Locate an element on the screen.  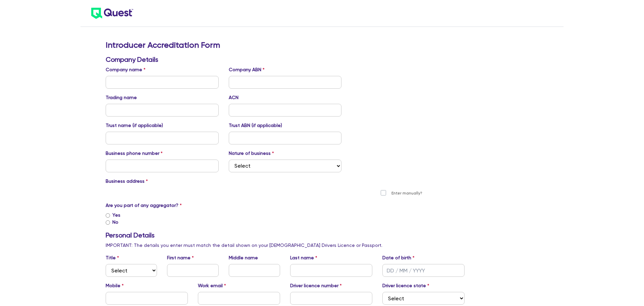
label: Trust name (if applicable) is located at coordinates (134, 125).